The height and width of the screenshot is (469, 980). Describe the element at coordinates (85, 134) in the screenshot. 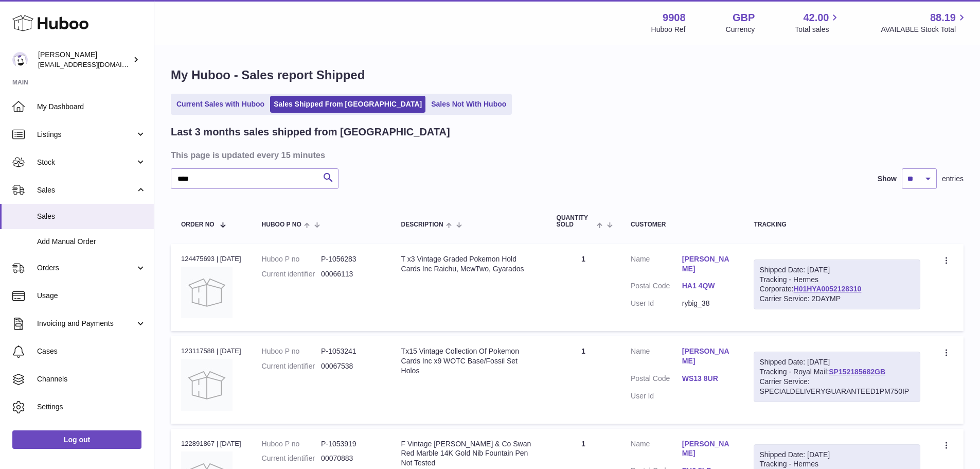

I see `span: Listings` at that location.